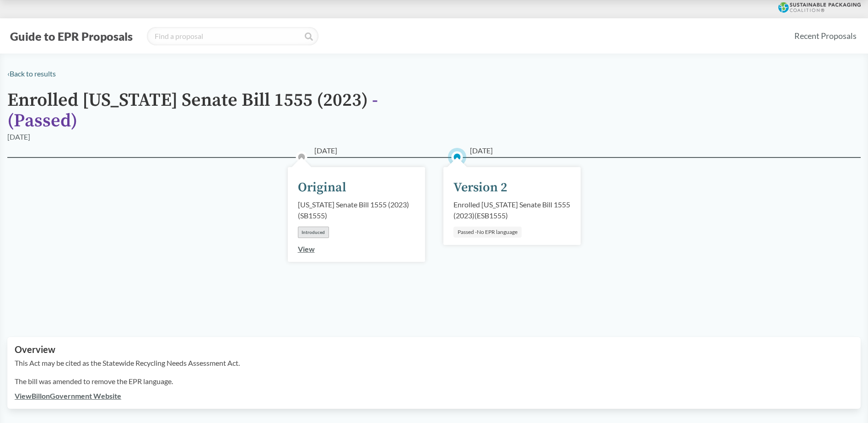  What do you see at coordinates (71, 36) in the screenshot?
I see `button: Guide to EPR Proposals` at bounding box center [71, 36].